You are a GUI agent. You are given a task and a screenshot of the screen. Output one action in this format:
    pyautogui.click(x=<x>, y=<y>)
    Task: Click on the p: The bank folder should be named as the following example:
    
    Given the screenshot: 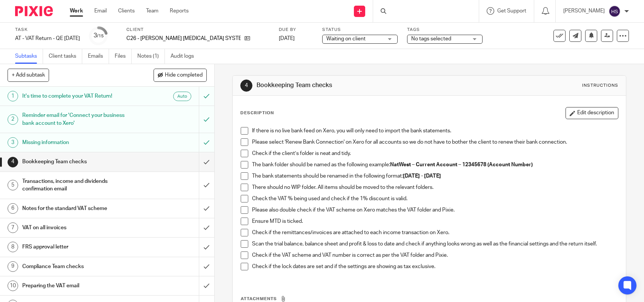 What is the action you would take?
    pyautogui.click(x=435, y=165)
    